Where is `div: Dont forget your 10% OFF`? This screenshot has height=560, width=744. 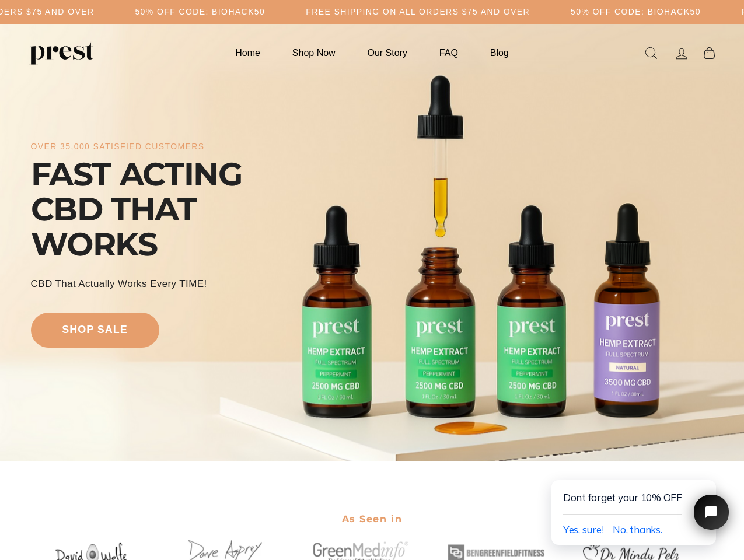 div: Dont forget your 10% OFF is located at coordinates (107, 54).